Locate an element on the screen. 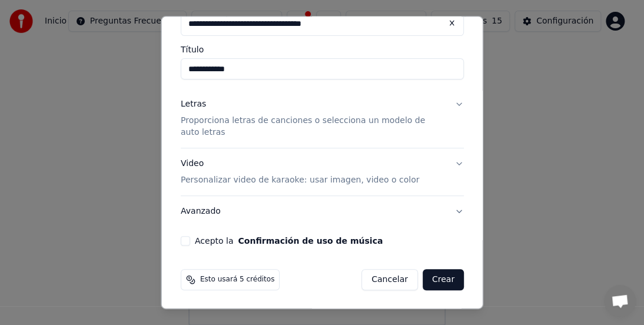 The width and height of the screenshot is (644, 325). span: Esto usará 5 créditos is located at coordinates (237, 280).